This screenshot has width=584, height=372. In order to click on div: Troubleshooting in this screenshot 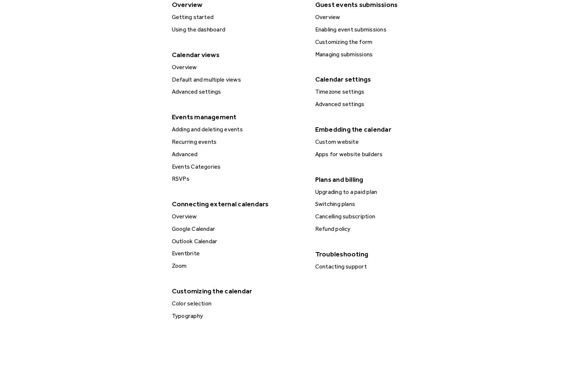, I will do `click(381, 254)`.